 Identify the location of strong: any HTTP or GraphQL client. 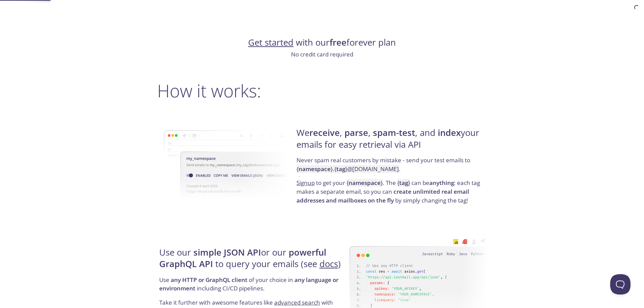
(209, 279).